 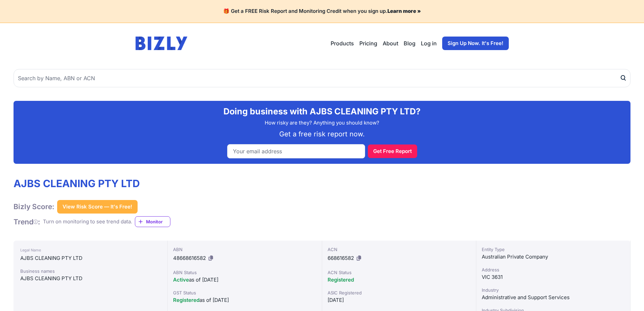 I want to click on h1: AJBS CLEANING PTY LTD, so click(x=92, y=183).